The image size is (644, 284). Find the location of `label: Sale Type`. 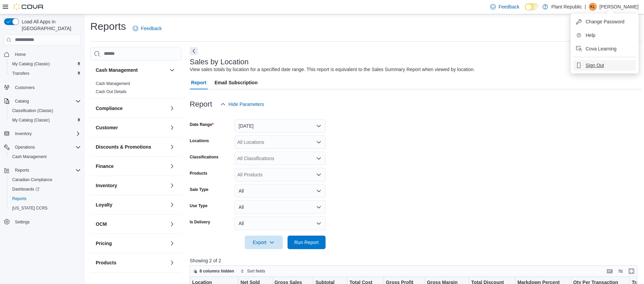

label: Sale Type is located at coordinates (199, 190).